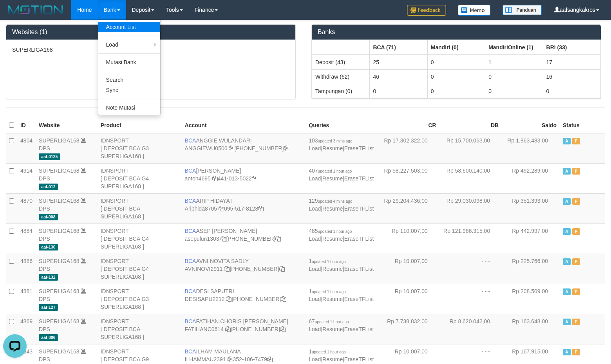 This screenshot has width=611, height=364. Describe the element at coordinates (49, 278) in the screenshot. I see `span: aaf-132` at that location.